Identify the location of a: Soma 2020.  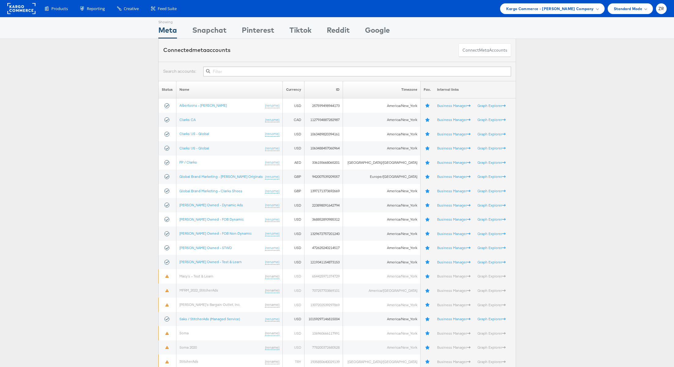
(188, 347).